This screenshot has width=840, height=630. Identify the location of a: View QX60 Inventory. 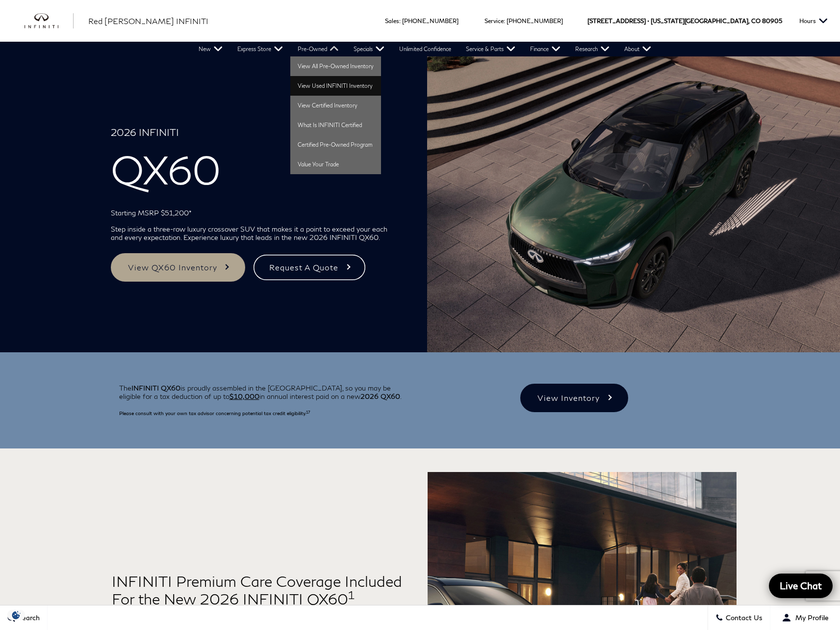
(179, 267).